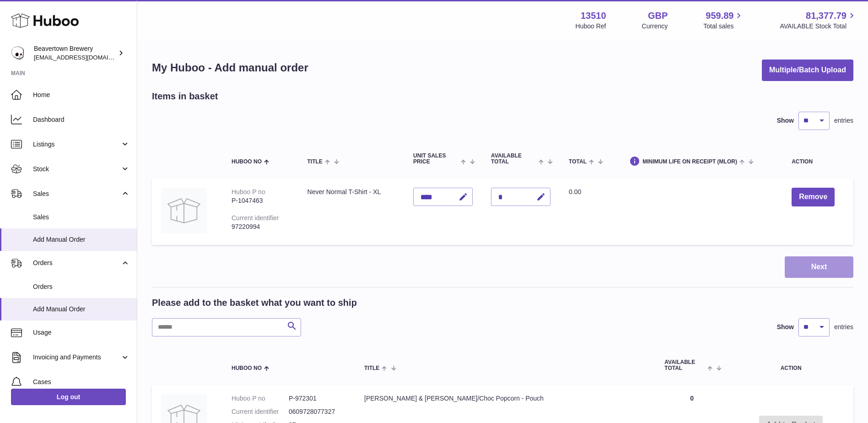  Describe the element at coordinates (826, 16) in the screenshot. I see `span: 81,377.79` at that location.